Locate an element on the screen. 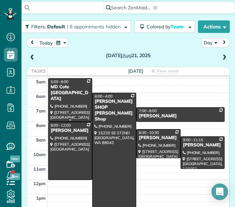 The image size is (235, 207). button: Actions is located at coordinates (214, 27).